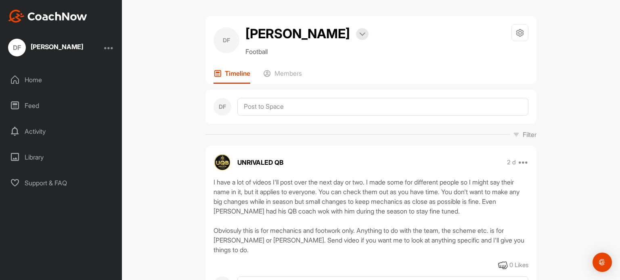  I want to click on p: UNRIVALED QB, so click(260, 163).